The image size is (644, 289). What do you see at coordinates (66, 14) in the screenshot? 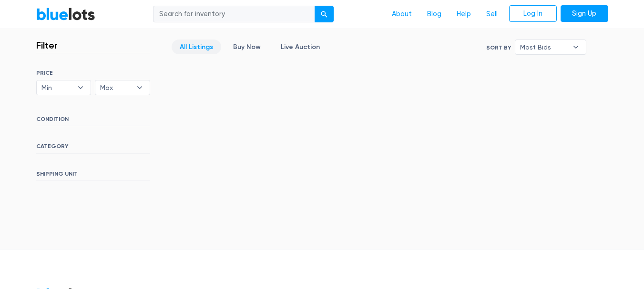
I see `a: BlueLots` at bounding box center [66, 14].